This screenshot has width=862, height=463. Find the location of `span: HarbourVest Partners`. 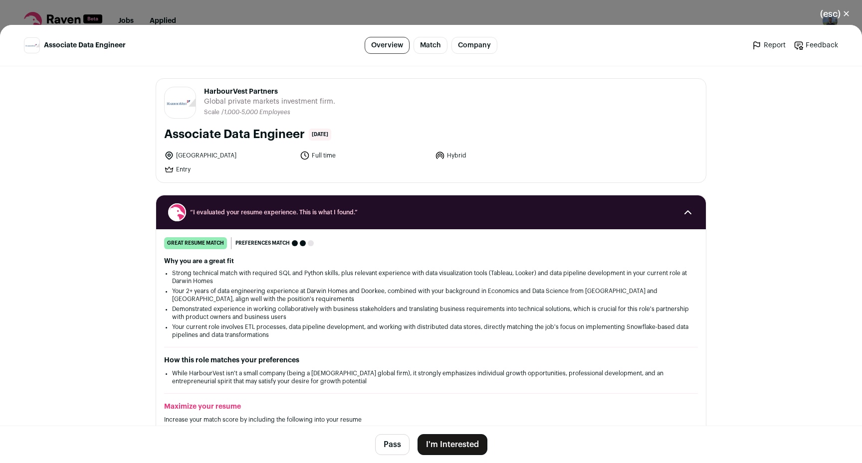

span: HarbourVest Partners is located at coordinates (269, 92).